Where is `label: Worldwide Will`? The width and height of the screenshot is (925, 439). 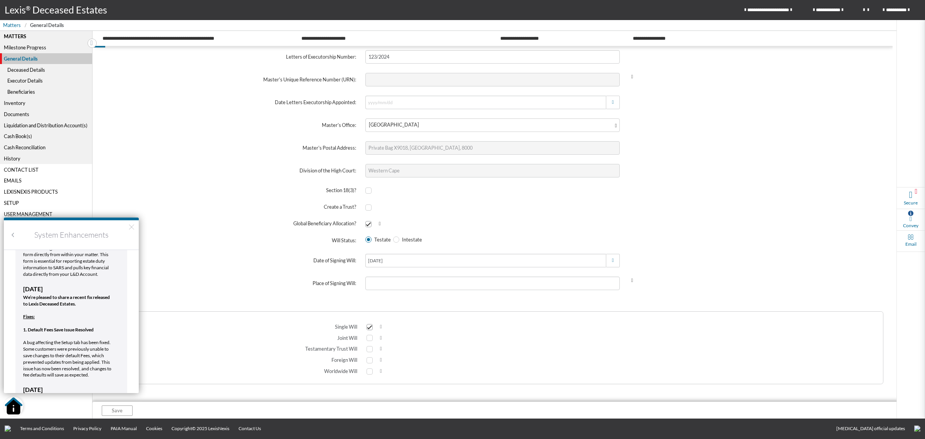
label: Worldwide Will is located at coordinates (231, 371).